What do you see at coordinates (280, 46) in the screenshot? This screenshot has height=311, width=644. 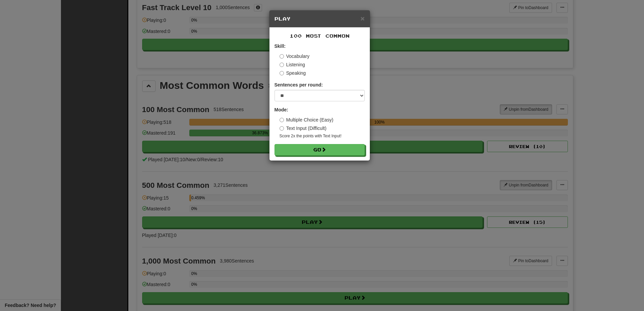 I see `strong: Skill:` at bounding box center [280, 46].